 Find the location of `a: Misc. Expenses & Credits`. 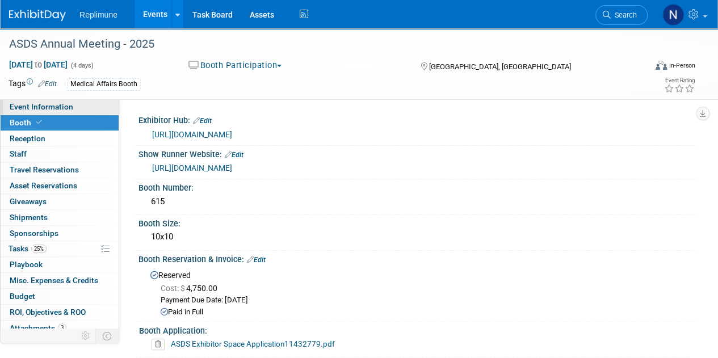

a: Misc. Expenses & Credits is located at coordinates (60, 280).